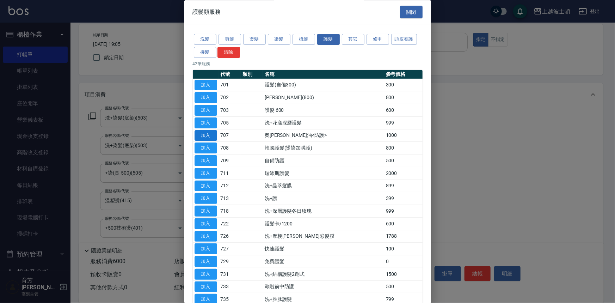 The height and width of the screenshot is (303, 615). I want to click on td: 899, so click(403, 186).